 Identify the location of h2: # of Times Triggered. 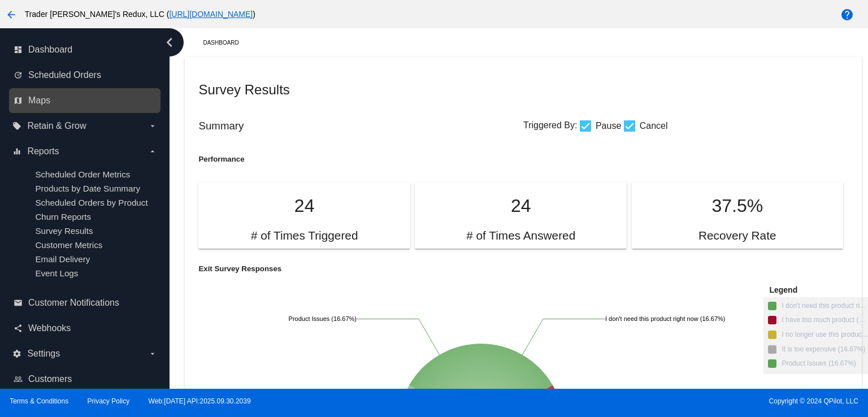
(305, 235).